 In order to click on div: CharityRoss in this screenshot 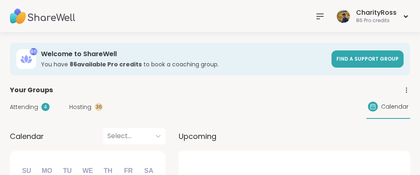, I will do `click(377, 13)`.